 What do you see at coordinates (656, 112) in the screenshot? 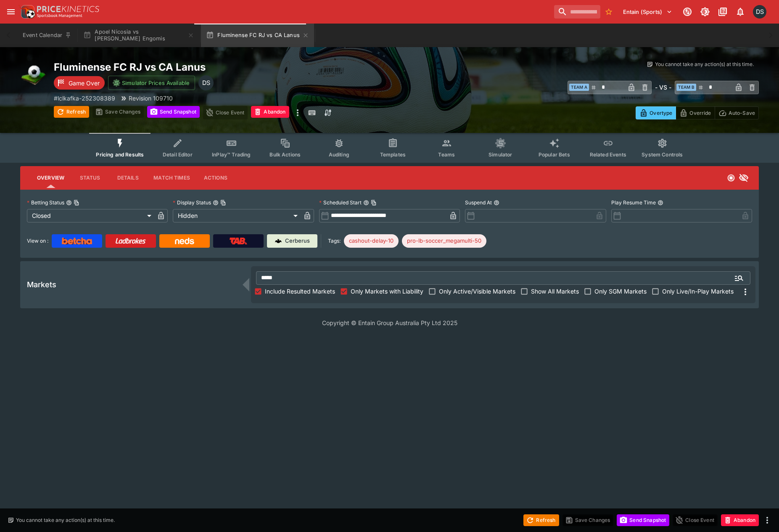
I see `button: Overtype` at bounding box center [656, 112].